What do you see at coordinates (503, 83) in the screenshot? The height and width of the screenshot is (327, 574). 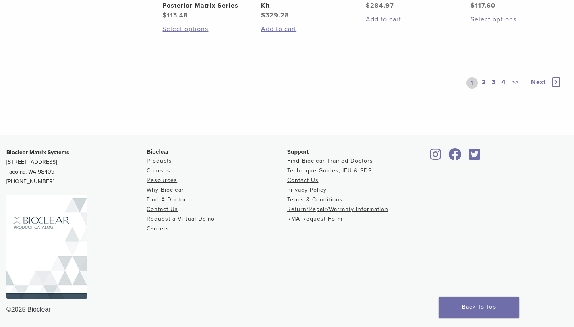 I see `a: 4` at bounding box center [503, 83].